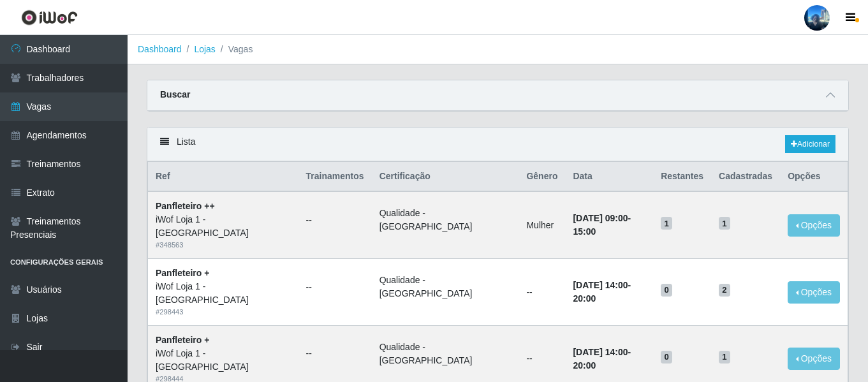 The height and width of the screenshot is (382, 868). What do you see at coordinates (224, 312) in the screenshot?
I see `div: # 298443` at bounding box center [224, 312].